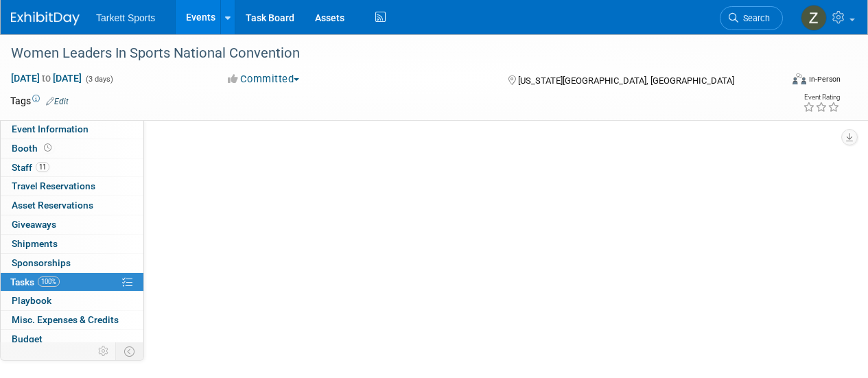  Describe the element at coordinates (98, 79) in the screenshot. I see `span: (3 days)` at that location.